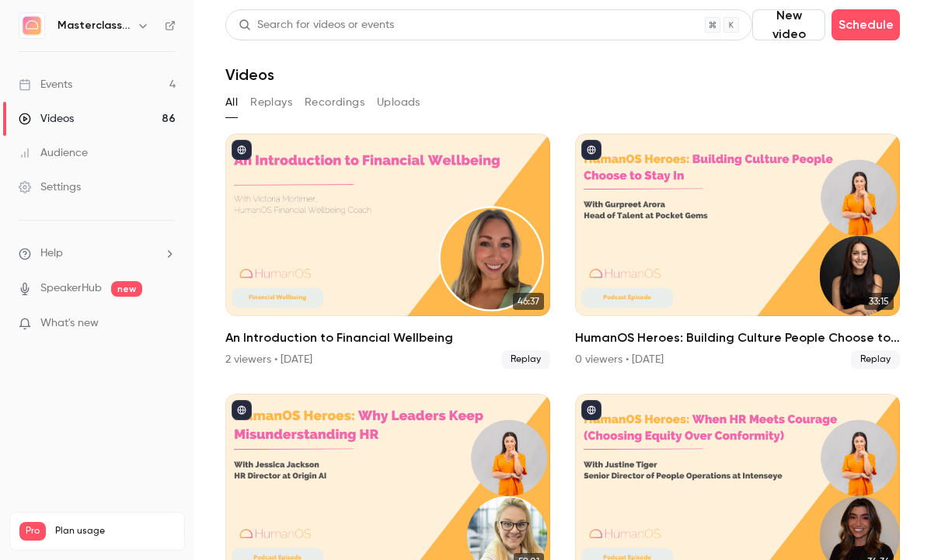  I want to click on button: All, so click(232, 103).